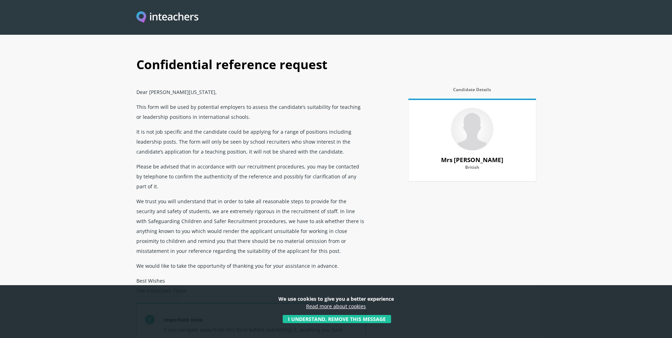 This screenshot has width=672, height=338. What do you see at coordinates (251, 176) in the screenshot?
I see `p: Please be advised that in accordance with our recruitment procedures, you may be contacted by tel...` at bounding box center [251, 176].